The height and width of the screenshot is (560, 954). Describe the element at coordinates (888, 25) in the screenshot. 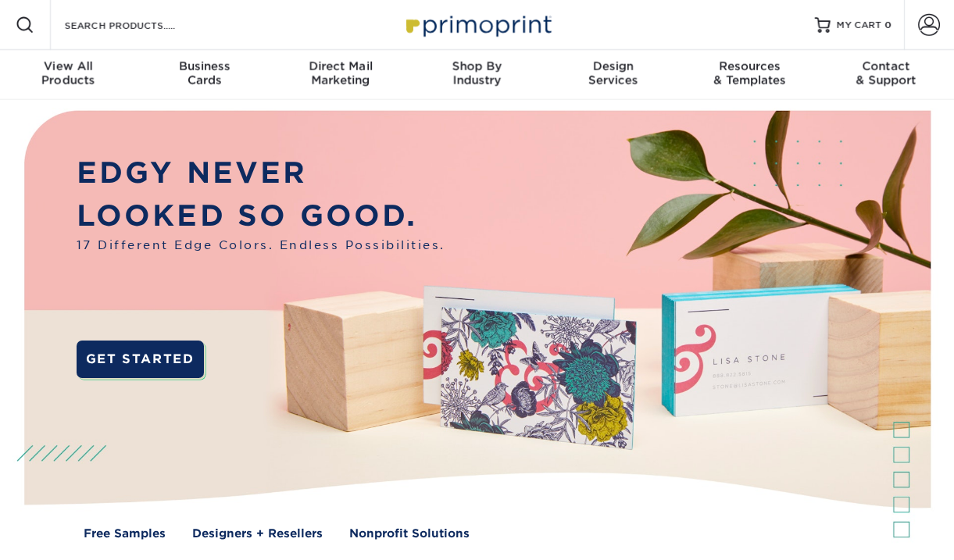

I see `span: 0` at that location.